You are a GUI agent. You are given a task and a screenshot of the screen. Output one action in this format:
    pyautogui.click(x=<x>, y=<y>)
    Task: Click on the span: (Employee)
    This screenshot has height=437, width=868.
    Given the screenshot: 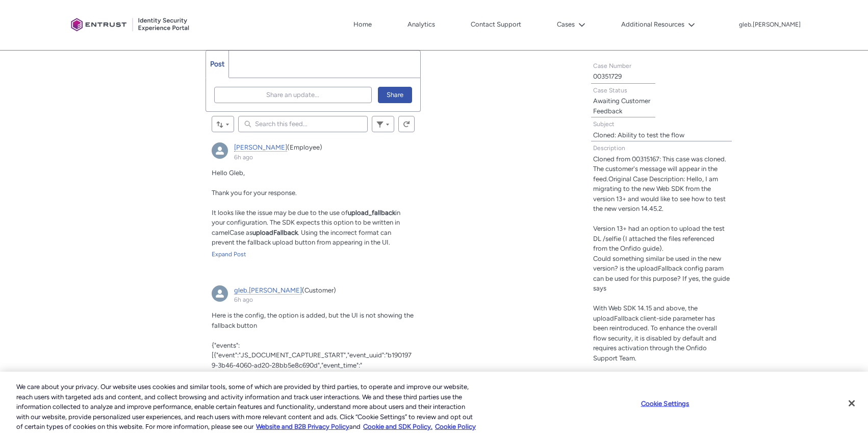 What is the action you would take?
    pyautogui.click(x=305, y=147)
    